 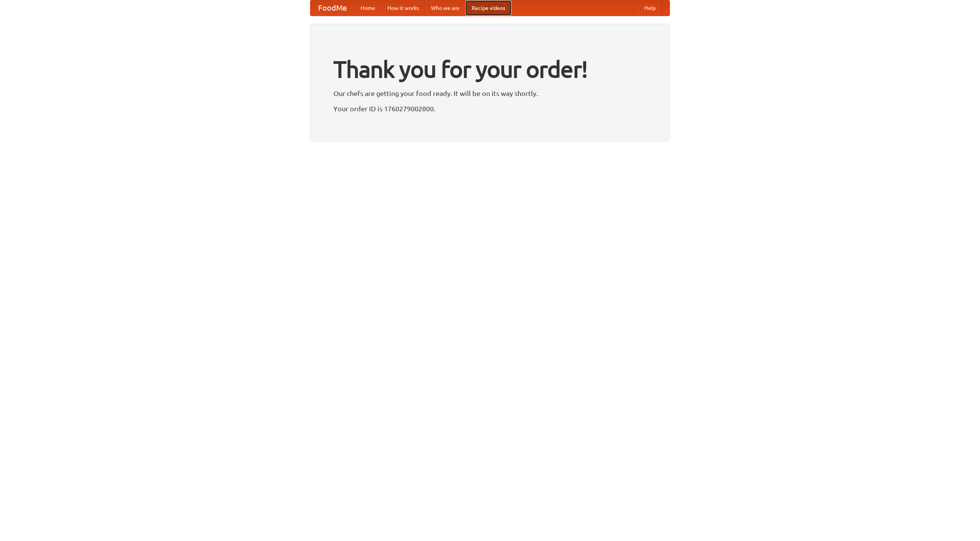 I want to click on a: FoodMe, so click(x=332, y=8).